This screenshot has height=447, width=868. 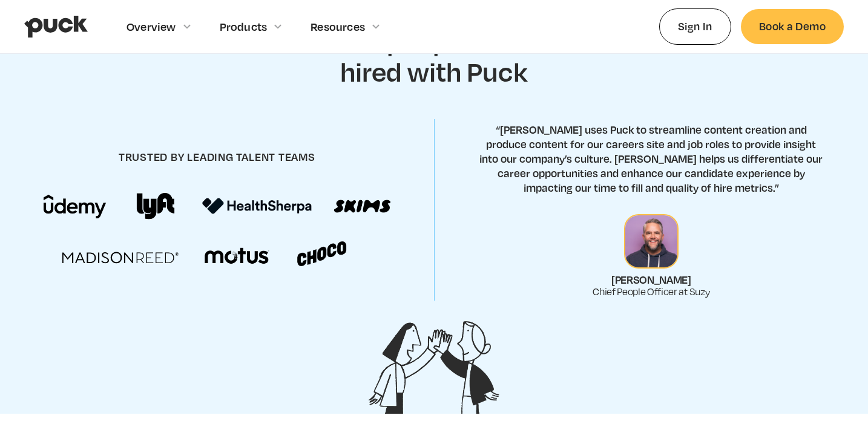 What do you see at coordinates (338, 27) in the screenshot?
I see `div: Resources` at bounding box center [338, 27].